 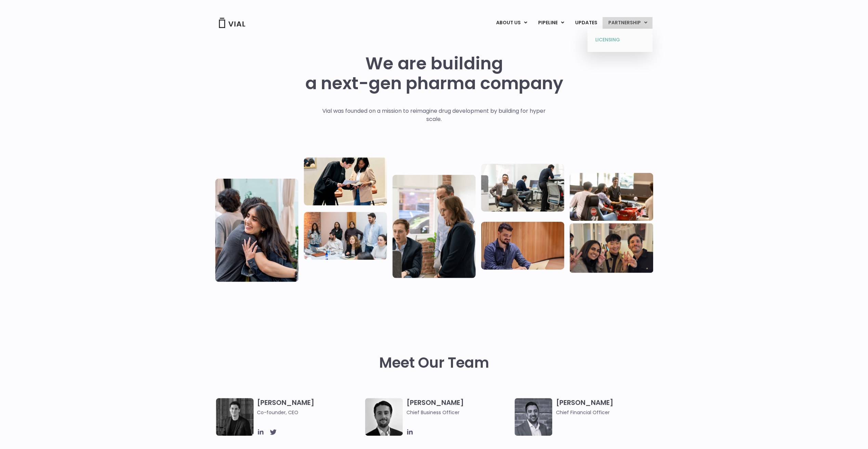 I want to click on img: Group of three people standing around a computer looking at the screen, so click(x=434, y=226).